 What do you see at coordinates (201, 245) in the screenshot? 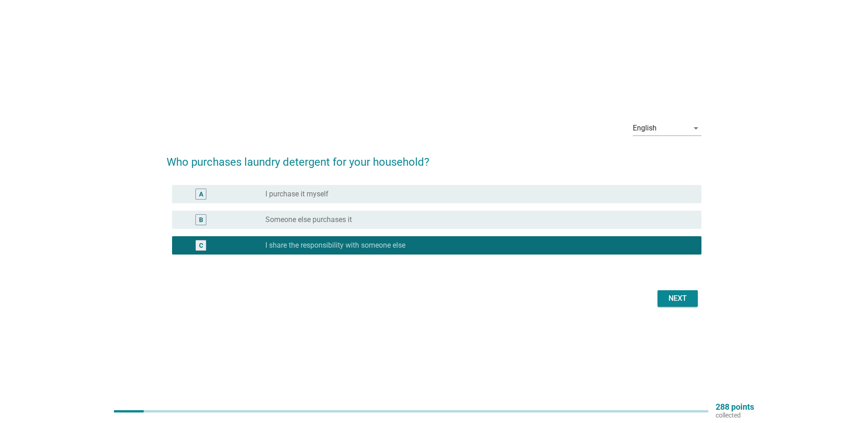
I see `div: C` at bounding box center [201, 245].